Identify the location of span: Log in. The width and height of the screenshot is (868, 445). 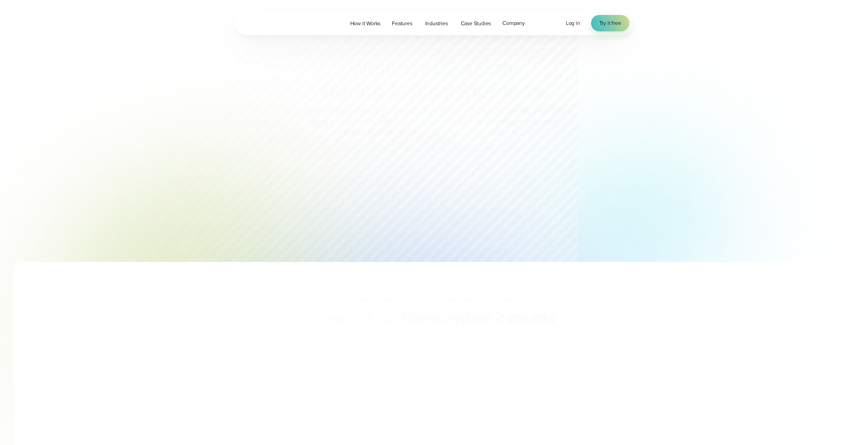
(573, 23).